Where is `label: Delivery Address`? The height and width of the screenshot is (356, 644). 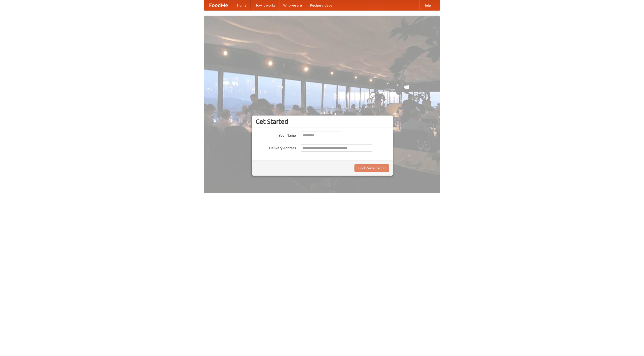
label: Delivery Address is located at coordinates (276, 147).